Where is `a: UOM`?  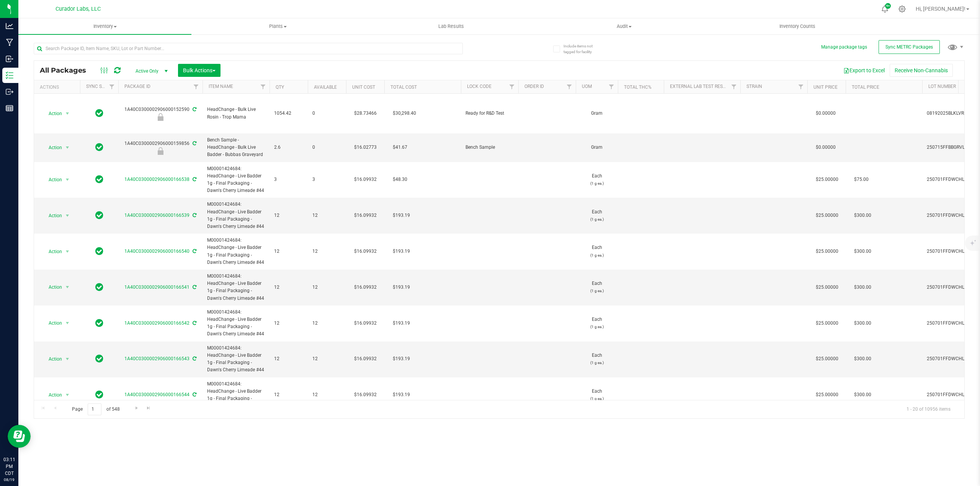 a: UOM is located at coordinates (587, 86).